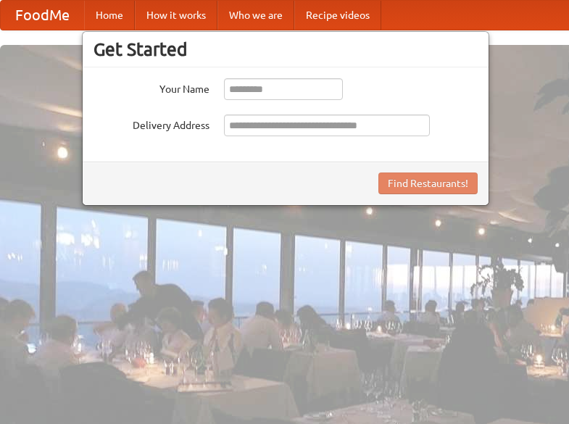 The width and height of the screenshot is (569, 424). I want to click on h3: Get Started, so click(286, 49).